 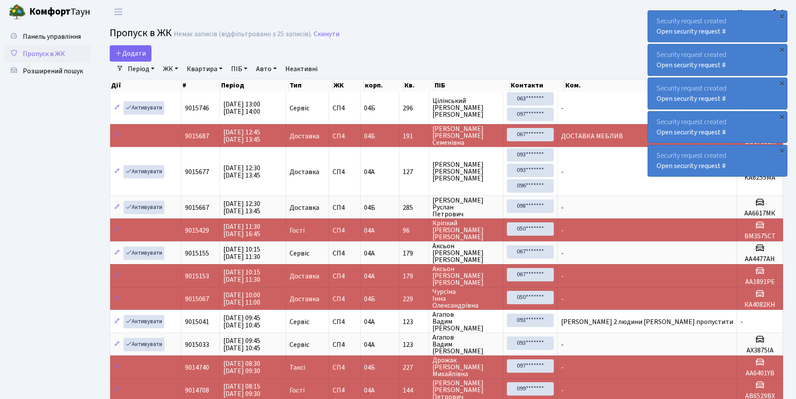 What do you see at coordinates (47, 37) in the screenshot?
I see `a: Панель управління` at bounding box center [47, 37].